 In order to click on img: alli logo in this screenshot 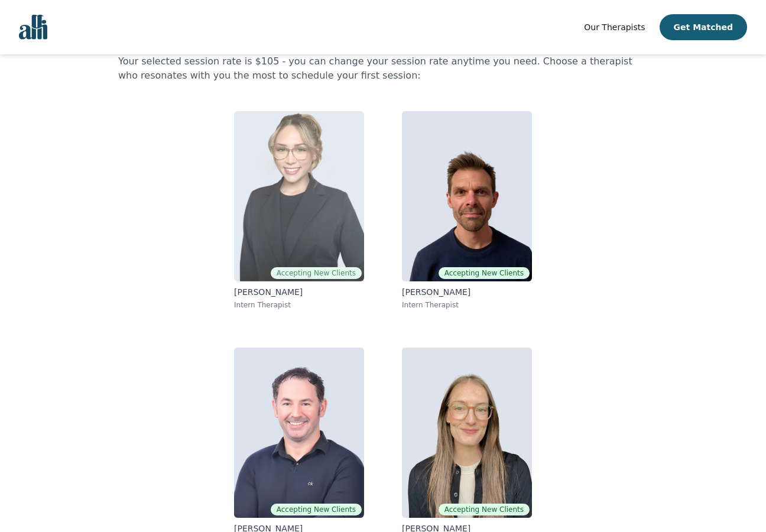, I will do `click(33, 27)`.